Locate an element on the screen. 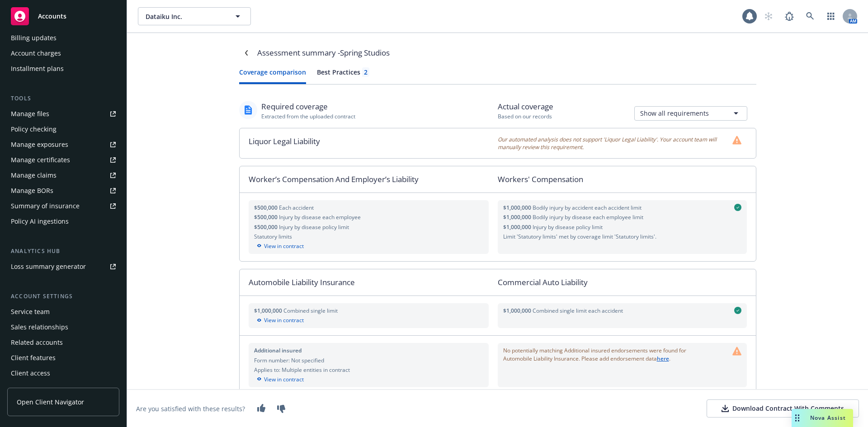 Image resolution: width=868 pixels, height=427 pixels. span: Manage exposures is located at coordinates (64, 145).